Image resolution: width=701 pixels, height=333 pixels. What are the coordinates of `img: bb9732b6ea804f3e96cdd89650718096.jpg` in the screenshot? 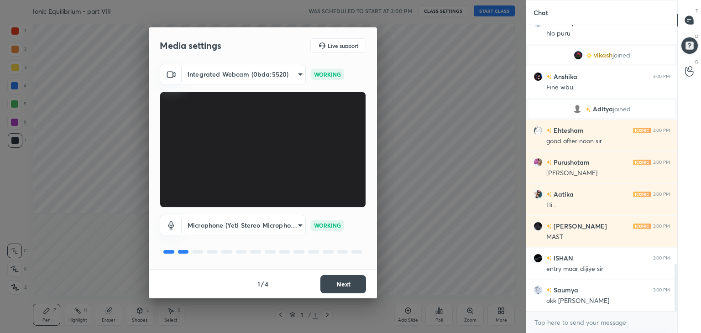 It's located at (538, 77).